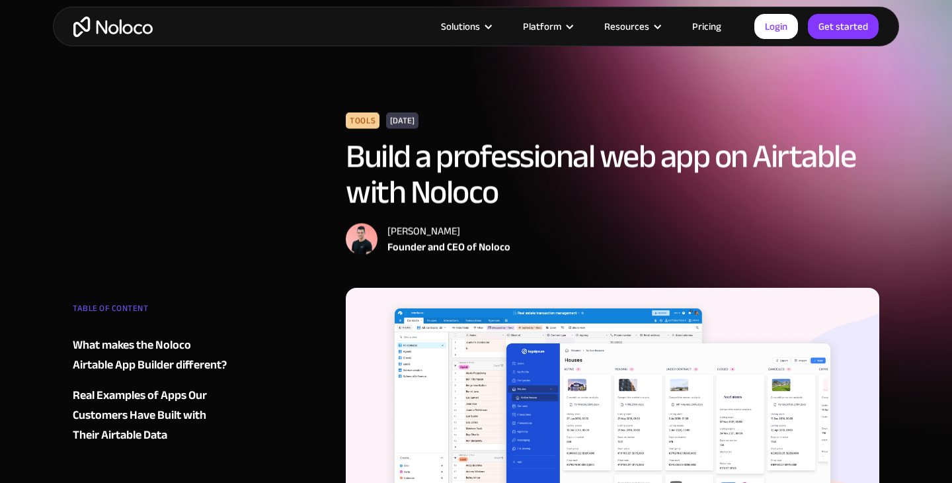 The height and width of the screenshot is (483, 952). I want to click on a: Pricing, so click(707, 26).